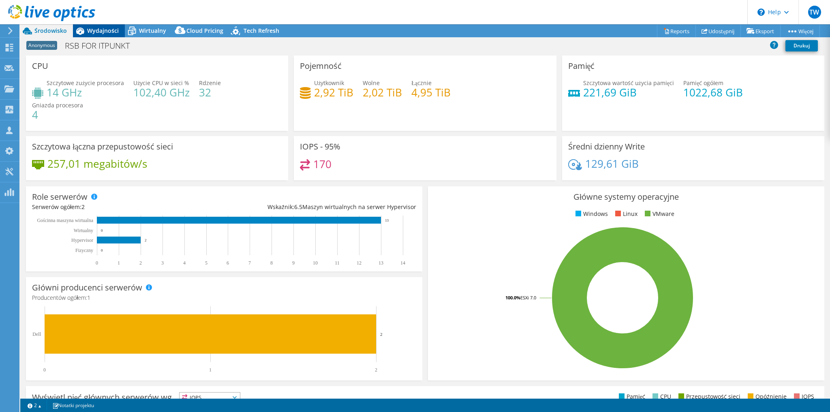 This screenshot has width=830, height=412. Describe the element at coordinates (87, 288) in the screenshot. I see `h3: Główni producenci serwerów` at that location.